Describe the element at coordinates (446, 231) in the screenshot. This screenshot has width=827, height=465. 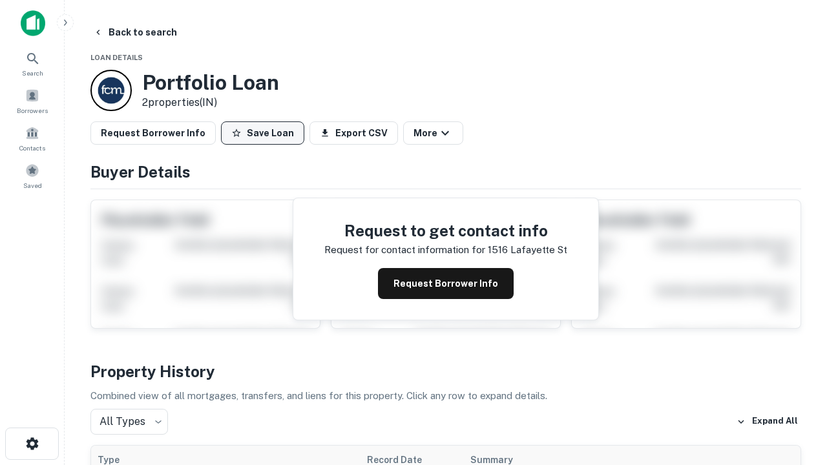
I see `h4: Request to get contact info` at that location.